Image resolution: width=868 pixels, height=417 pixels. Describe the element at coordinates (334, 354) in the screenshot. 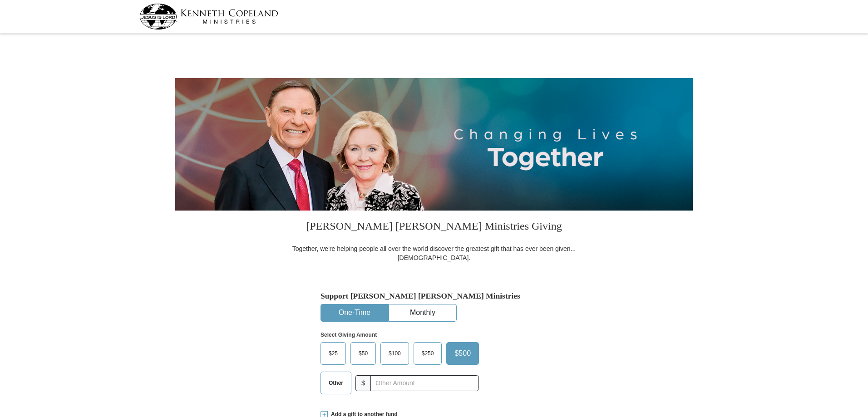

I see `span: $25` at that location.